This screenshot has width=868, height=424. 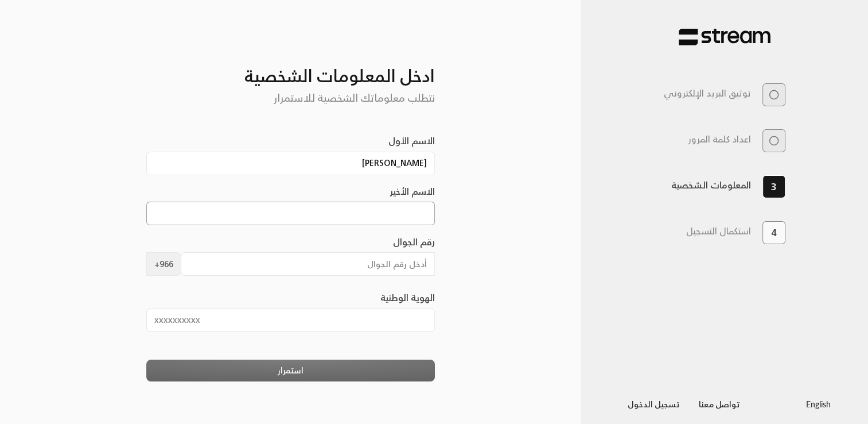 What do you see at coordinates (774, 233) in the screenshot?
I see `span: 4` at bounding box center [774, 233].